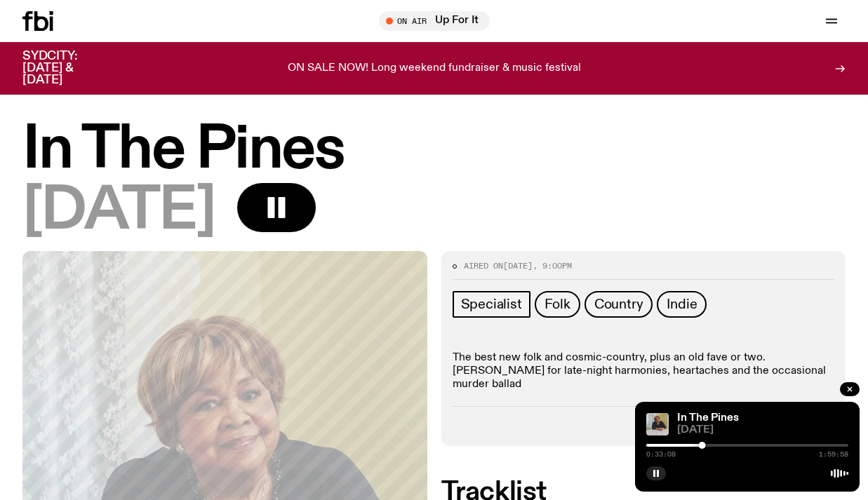  Describe the element at coordinates (661, 454) in the screenshot. I see `span: 0:33:08` at that location.